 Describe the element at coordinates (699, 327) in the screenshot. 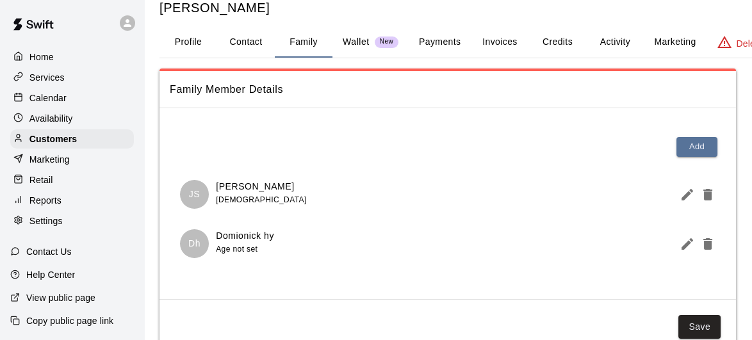

I see `button: Save` at that location.